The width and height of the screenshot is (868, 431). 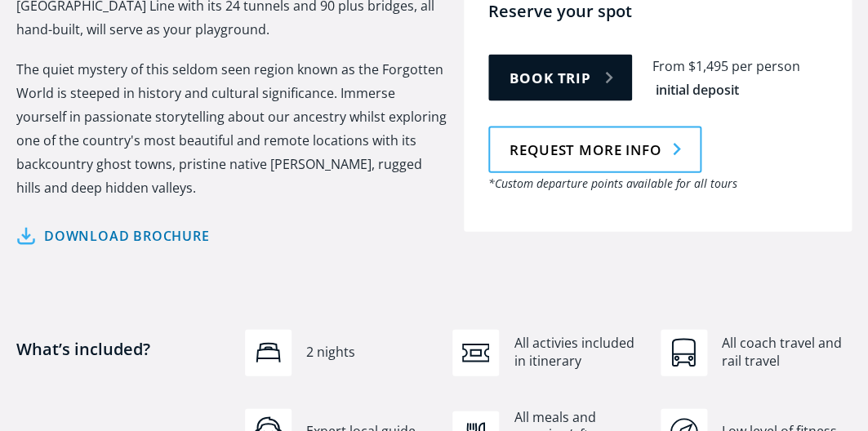 I want to click on a: Download brochure, so click(x=113, y=235).